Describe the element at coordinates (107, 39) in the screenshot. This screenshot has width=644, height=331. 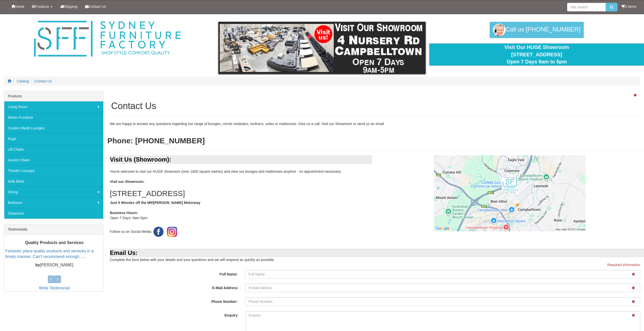
I see `img: Sydney Furniture Factory` at that location.